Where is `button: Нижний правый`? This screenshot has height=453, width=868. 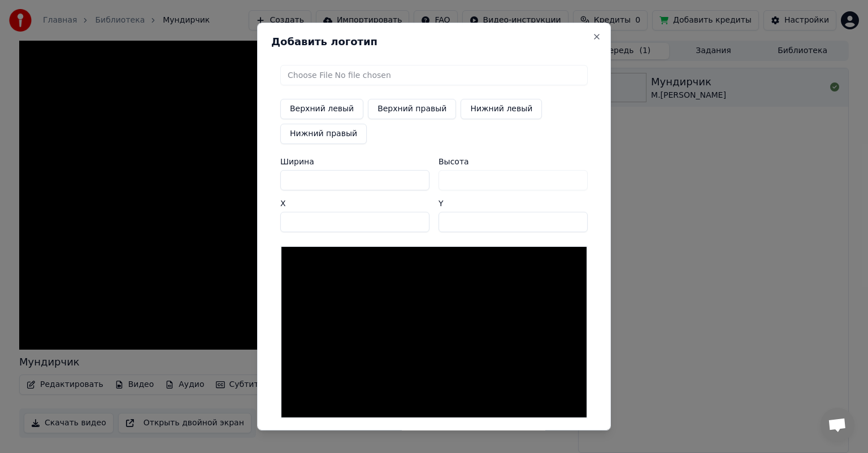 button: Нижний правый is located at coordinates (323, 134).